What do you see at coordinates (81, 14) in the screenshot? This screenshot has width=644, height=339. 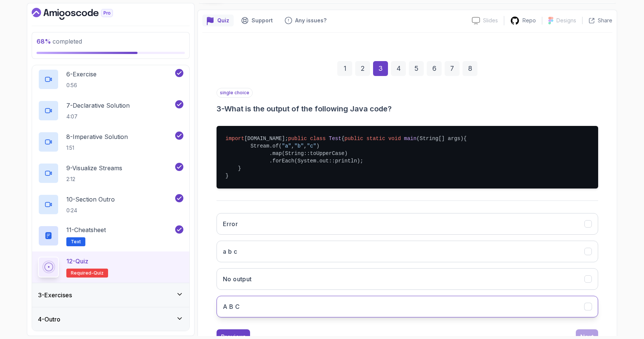 I see `a: Dashboard` at bounding box center [81, 14].